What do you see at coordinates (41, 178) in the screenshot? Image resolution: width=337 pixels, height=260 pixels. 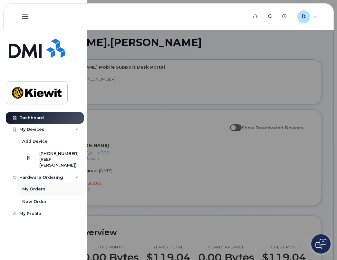 I see `div: Hardware Ordering` at bounding box center [41, 178].